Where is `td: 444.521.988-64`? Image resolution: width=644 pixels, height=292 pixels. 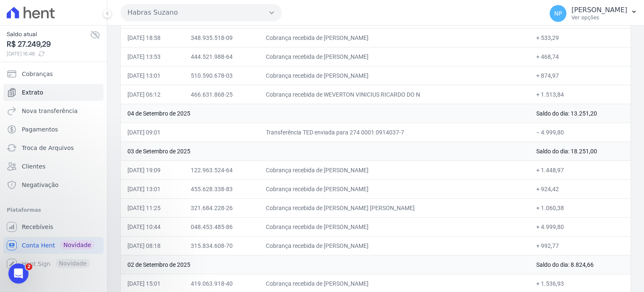
td: 444.521.988-64 is located at coordinates (222, 56).